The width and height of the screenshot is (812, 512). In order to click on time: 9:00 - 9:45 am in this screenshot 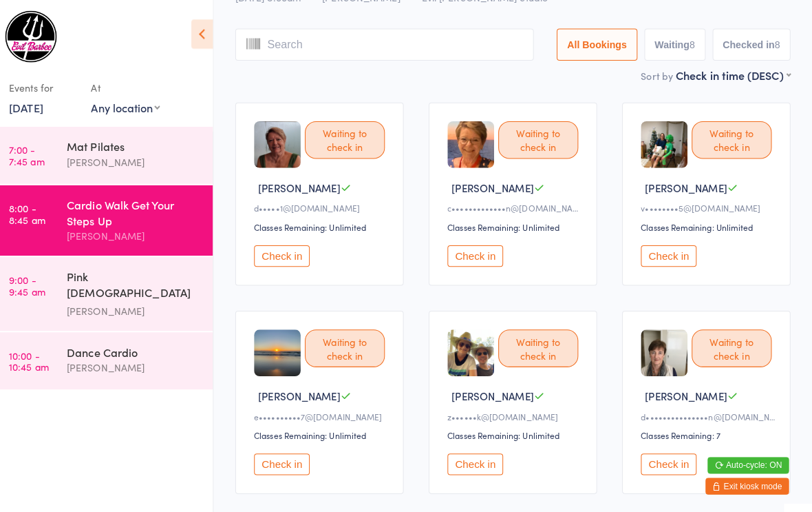, I will do `click(36, 282)`.